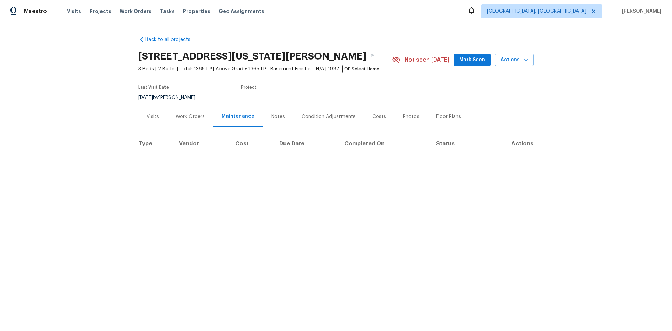  What do you see at coordinates (201, 144) in the screenshot?
I see `th: Vendor` at bounding box center [201, 144].